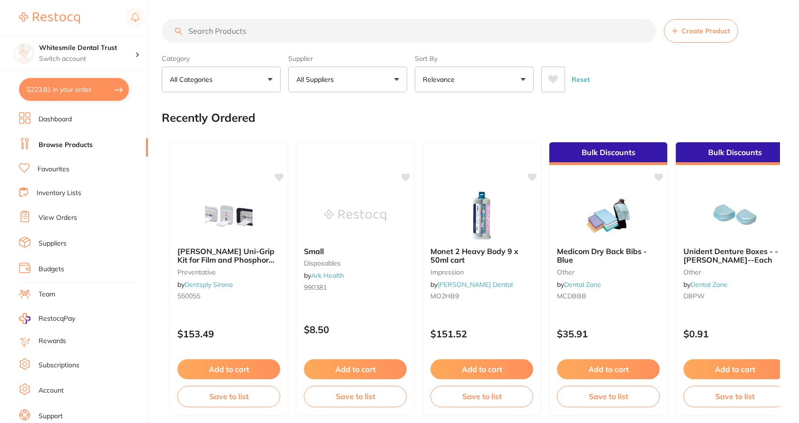 This screenshot has width=799, height=423. I want to click on h4: Whitesmile Dental Trust, so click(87, 48).